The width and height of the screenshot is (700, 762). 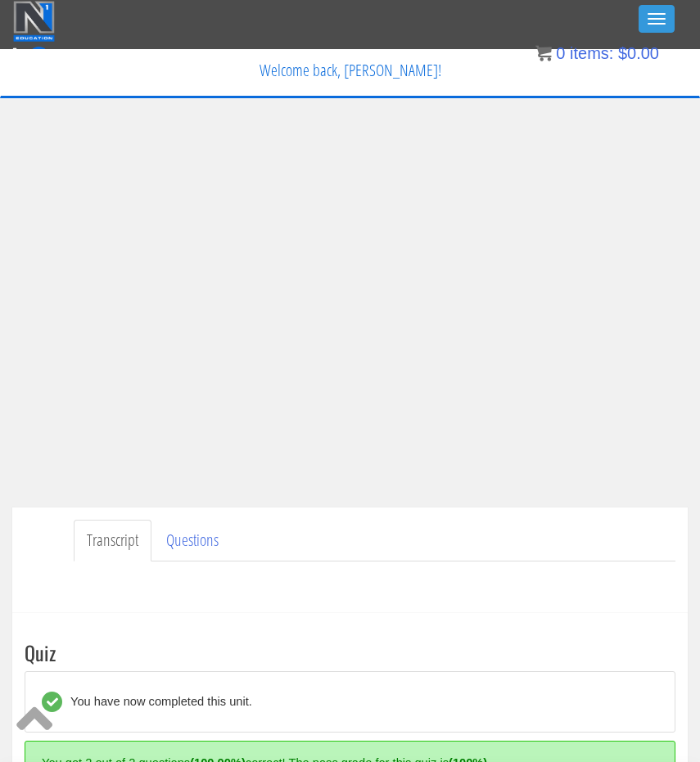 What do you see at coordinates (157, 701) in the screenshot?
I see `div: You have now completed this unit.` at bounding box center [157, 701].